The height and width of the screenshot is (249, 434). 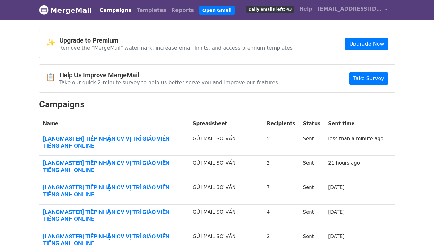 What do you see at coordinates (367, 44) in the screenshot?
I see `a: Upgrade Now` at bounding box center [367, 44].